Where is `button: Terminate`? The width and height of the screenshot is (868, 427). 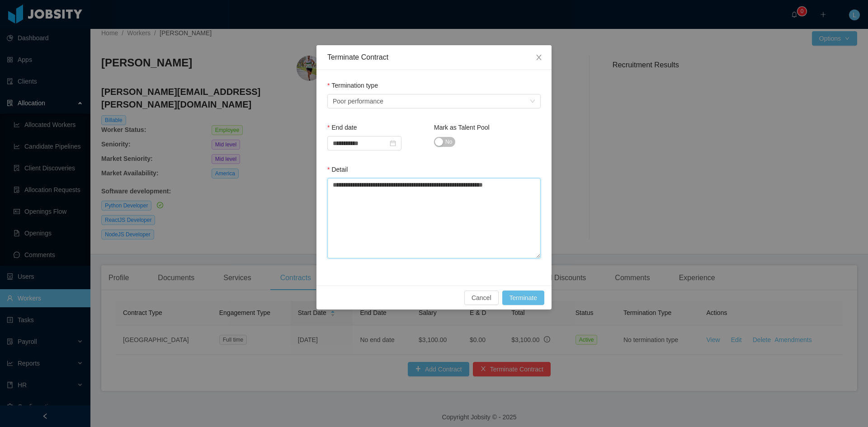 button: Terminate is located at coordinates (523, 298).